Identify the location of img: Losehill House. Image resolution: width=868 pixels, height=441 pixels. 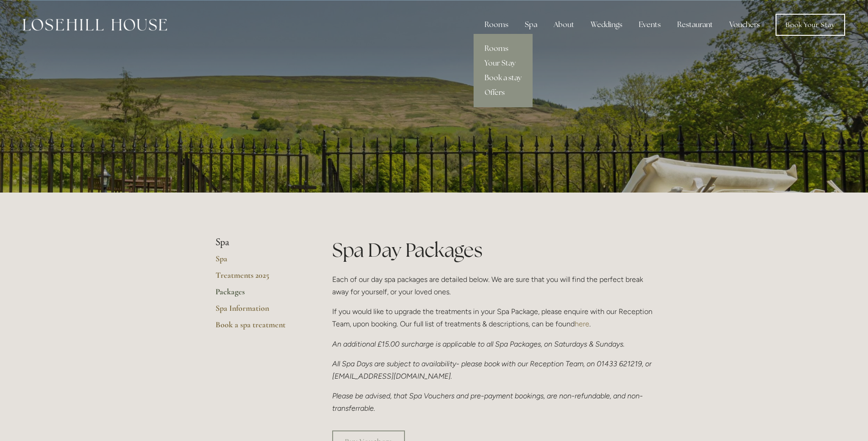
(95, 25).